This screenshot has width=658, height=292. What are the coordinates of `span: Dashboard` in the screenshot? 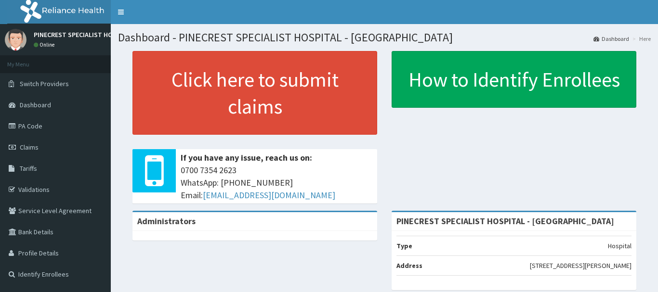 It's located at (35, 105).